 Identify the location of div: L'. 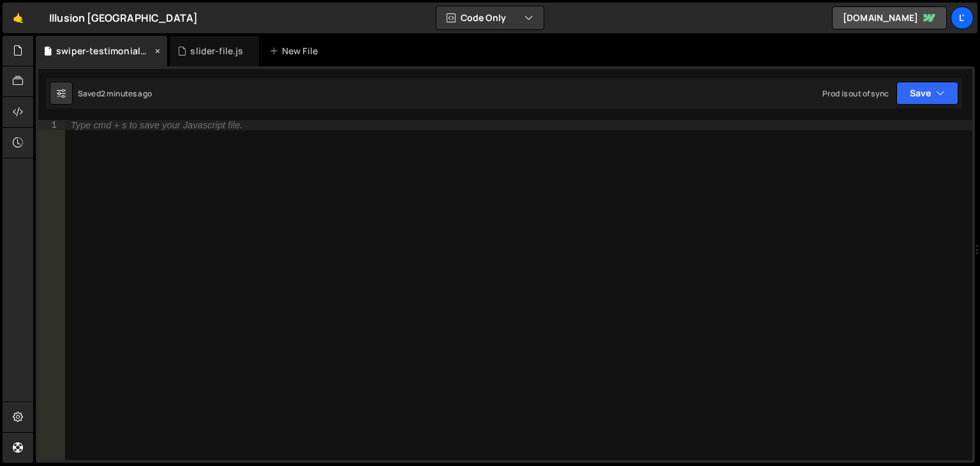
(962, 18).